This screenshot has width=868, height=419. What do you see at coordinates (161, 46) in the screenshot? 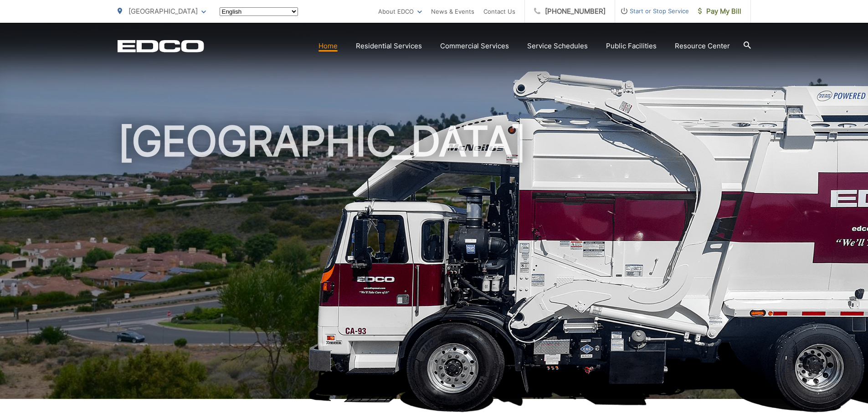
I see `a: EDCD logo. Return to the homepage.` at bounding box center [161, 46].